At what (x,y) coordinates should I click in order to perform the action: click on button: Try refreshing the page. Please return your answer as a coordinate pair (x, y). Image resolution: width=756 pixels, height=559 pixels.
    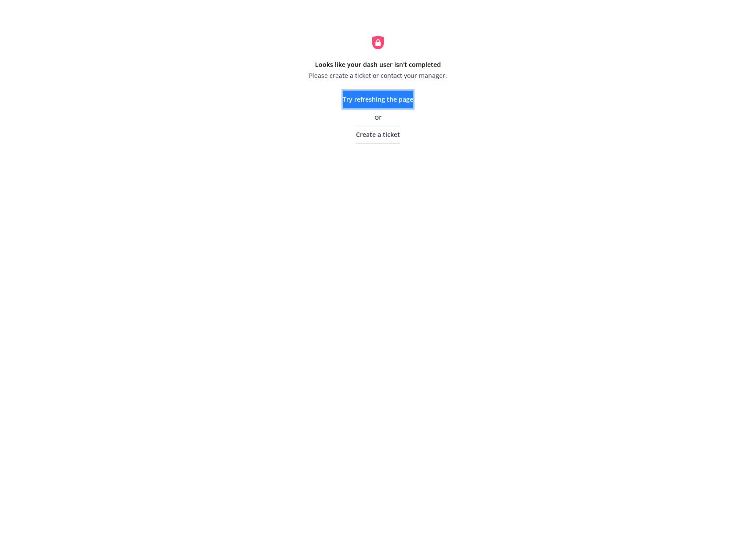
    Looking at the image, I should click on (378, 100).